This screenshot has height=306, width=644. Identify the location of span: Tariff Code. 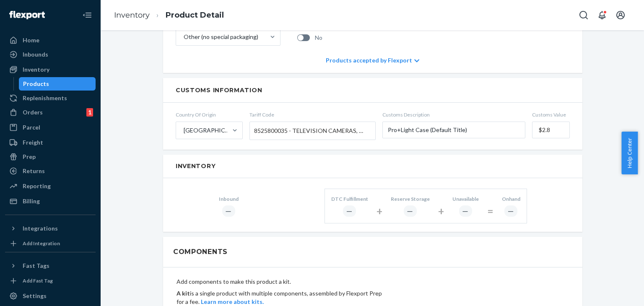
(312, 115).